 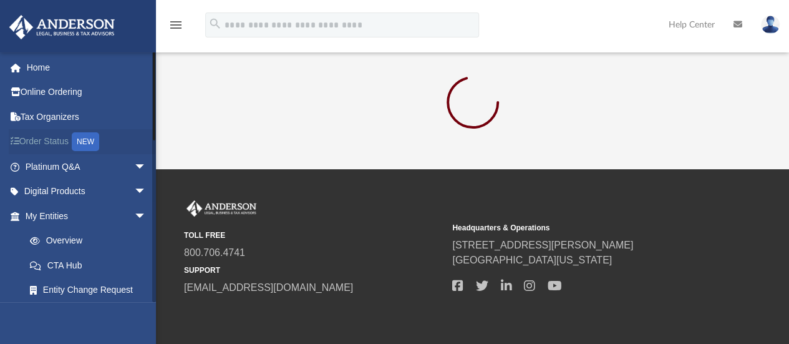 I want to click on a: menu, so click(x=176, y=28).